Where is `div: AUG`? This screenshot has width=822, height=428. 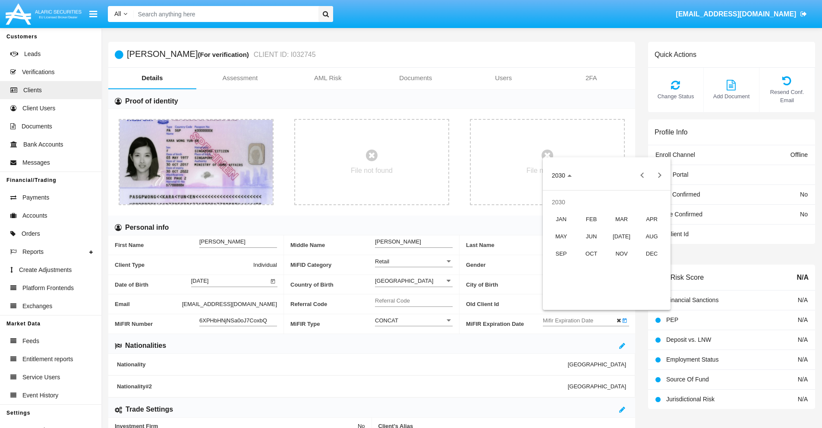 div: AUG is located at coordinates (651, 237).